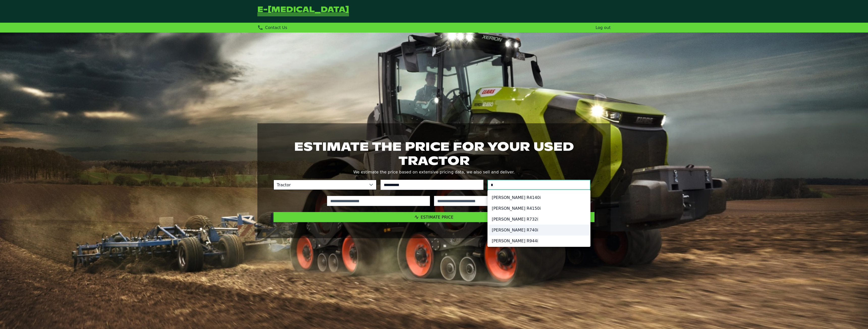 The height and width of the screenshot is (329, 868). I want to click on div: Contact Us, so click(272, 28).